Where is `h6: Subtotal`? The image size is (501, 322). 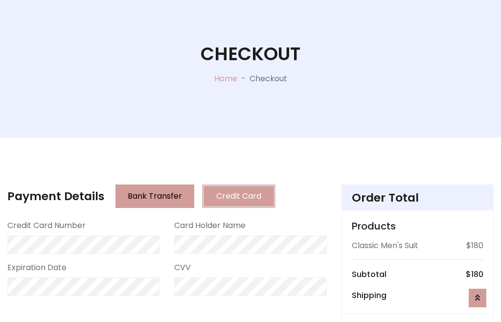 h6: Subtotal is located at coordinates (369, 274).